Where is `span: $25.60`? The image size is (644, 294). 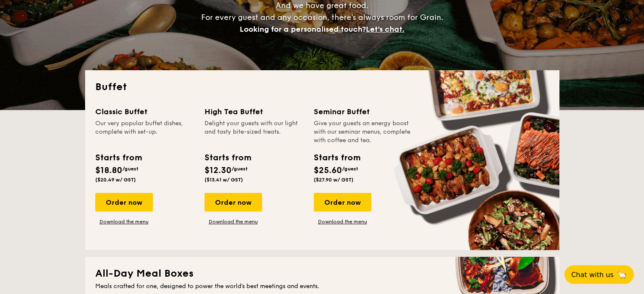
span: $25.60 is located at coordinates (328, 170).